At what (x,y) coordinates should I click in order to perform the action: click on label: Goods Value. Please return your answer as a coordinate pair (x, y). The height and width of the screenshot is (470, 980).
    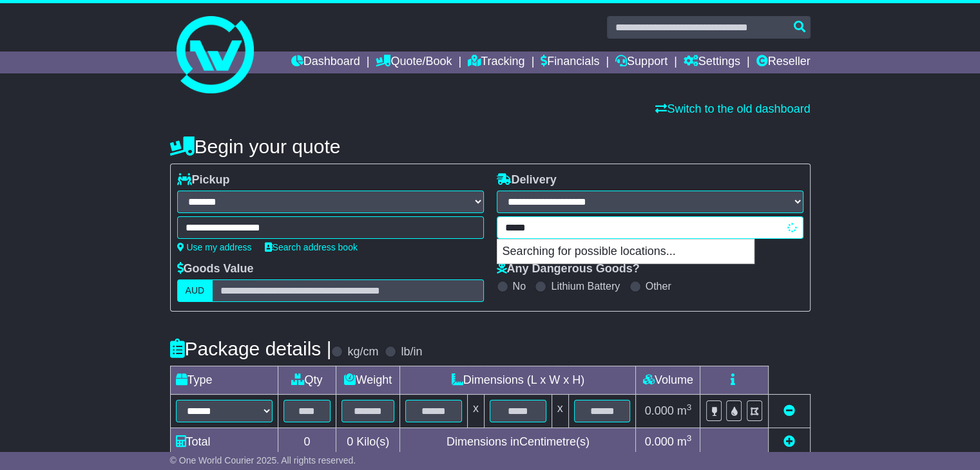
    Looking at the image, I should click on (215, 269).